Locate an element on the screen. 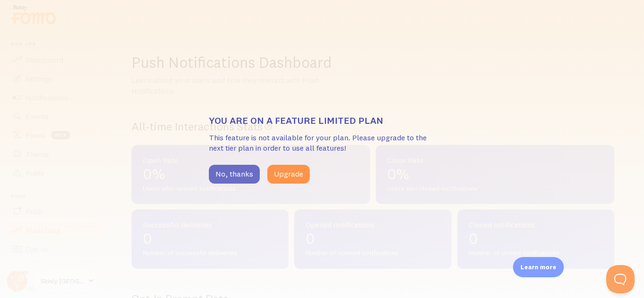 The height and width of the screenshot is (298, 644). button: Upgrade is located at coordinates (288, 174).